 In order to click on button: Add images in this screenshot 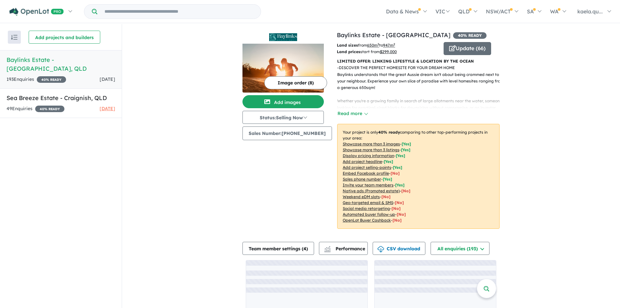, I will do `click(283, 102)`.